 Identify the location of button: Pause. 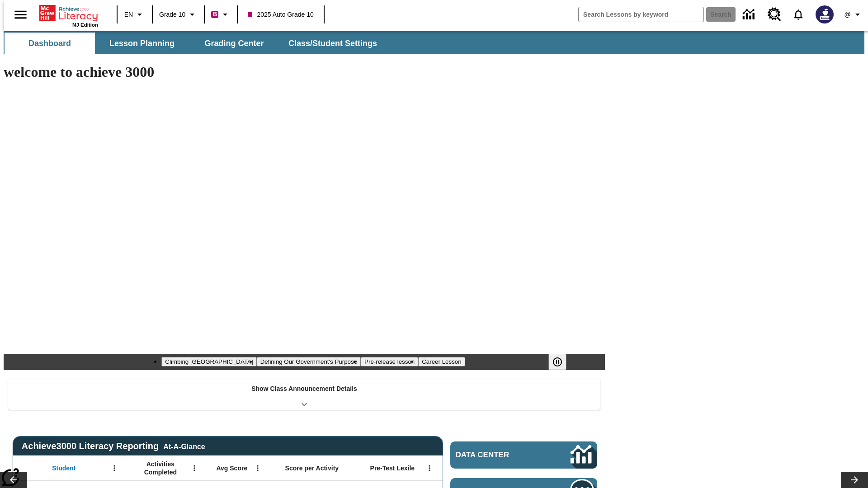
(557, 362).